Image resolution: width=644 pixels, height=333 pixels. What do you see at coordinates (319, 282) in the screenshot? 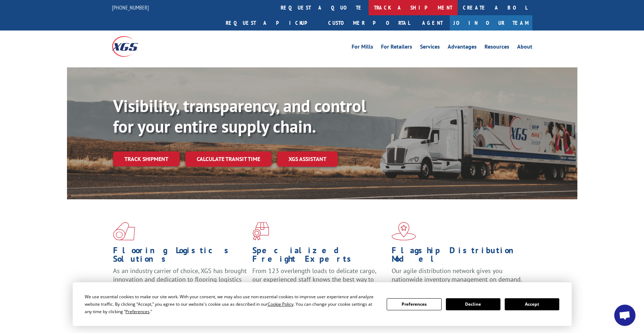
I see `p: From 123 overlength loads to delicate cargo, our experienced staff knows the best way to move you...` at bounding box center [319, 282].